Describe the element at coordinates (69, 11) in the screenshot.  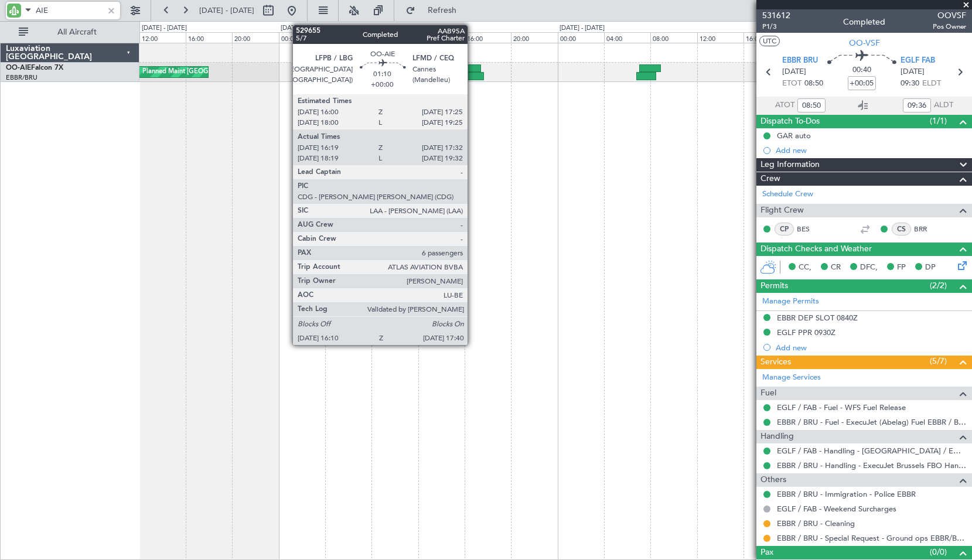
I see `input: A/C (Reg. or Type)` at that location.